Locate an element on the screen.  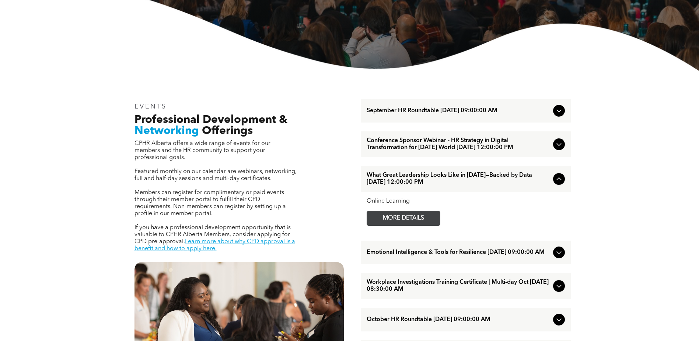
span: EVENTS is located at coordinates (151, 107).